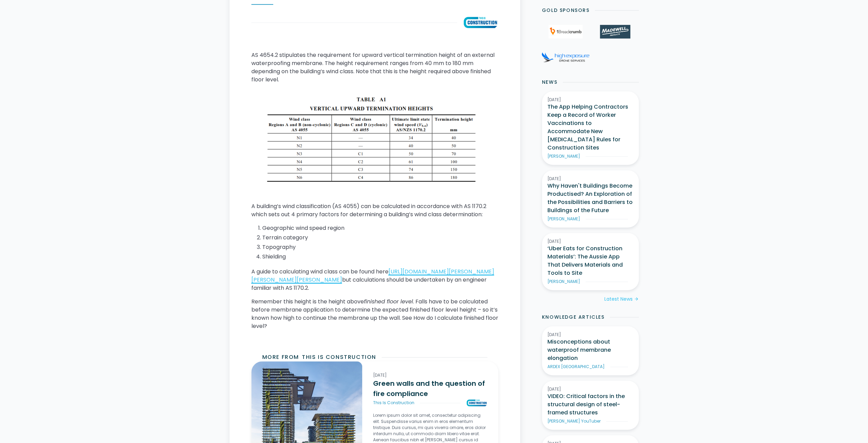 Image resolution: width=868 pixels, height=443 pixels. I want to click on p: A building’s wind classification (AS 4055) can be calculated in accordance with AS 1170.2 which s..., so click(375, 211).